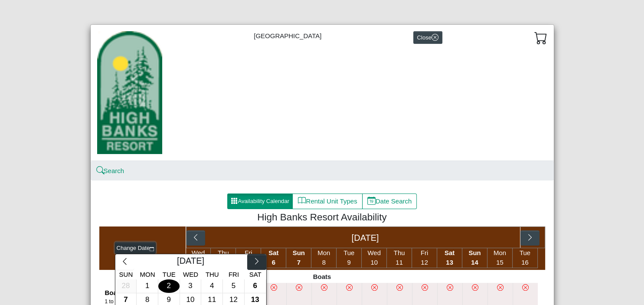  What do you see at coordinates (212, 286) in the screenshot?
I see `button: 4` at bounding box center [212, 286].